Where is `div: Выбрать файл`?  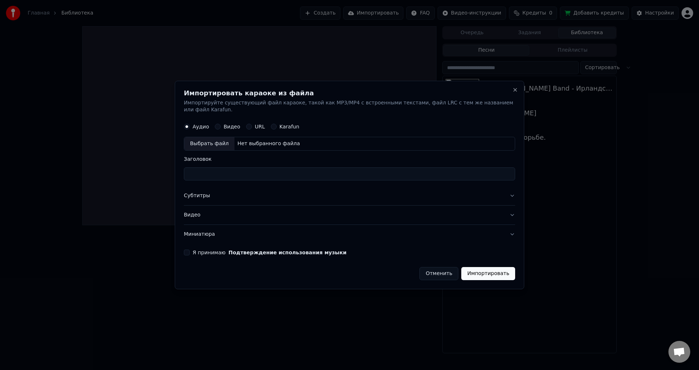 div: Выбрать файл is located at coordinates (209, 144).